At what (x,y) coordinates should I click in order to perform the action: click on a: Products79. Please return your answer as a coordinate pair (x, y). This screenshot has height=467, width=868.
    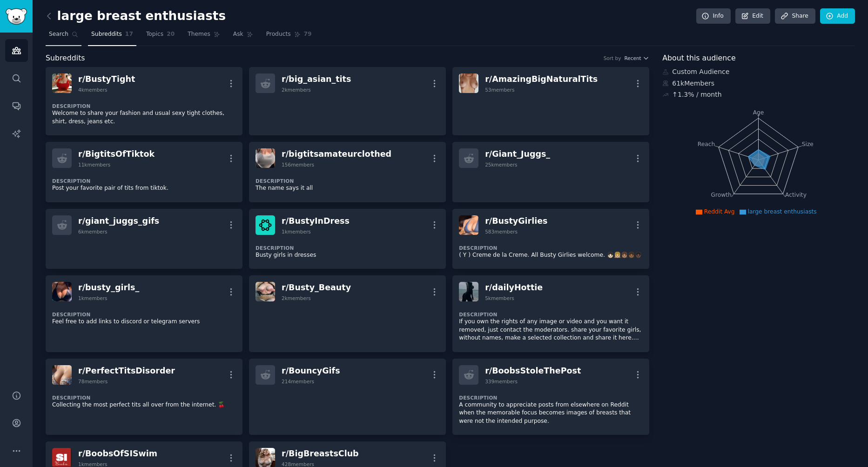
    Looking at the image, I should click on (289, 36).